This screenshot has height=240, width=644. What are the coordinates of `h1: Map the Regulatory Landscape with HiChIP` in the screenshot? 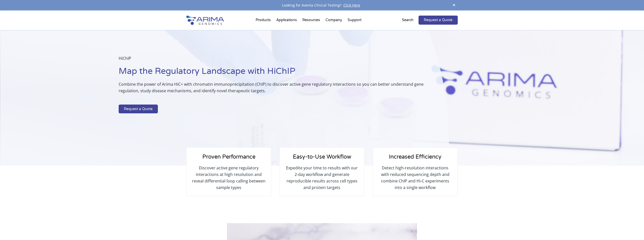 It's located at (271, 73).